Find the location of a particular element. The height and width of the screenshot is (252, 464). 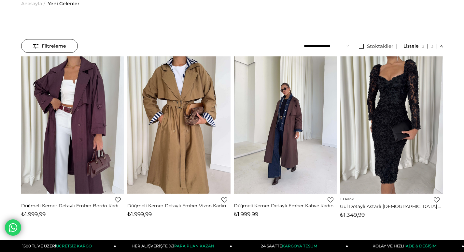

span: 1 is located at coordinates (347, 199).